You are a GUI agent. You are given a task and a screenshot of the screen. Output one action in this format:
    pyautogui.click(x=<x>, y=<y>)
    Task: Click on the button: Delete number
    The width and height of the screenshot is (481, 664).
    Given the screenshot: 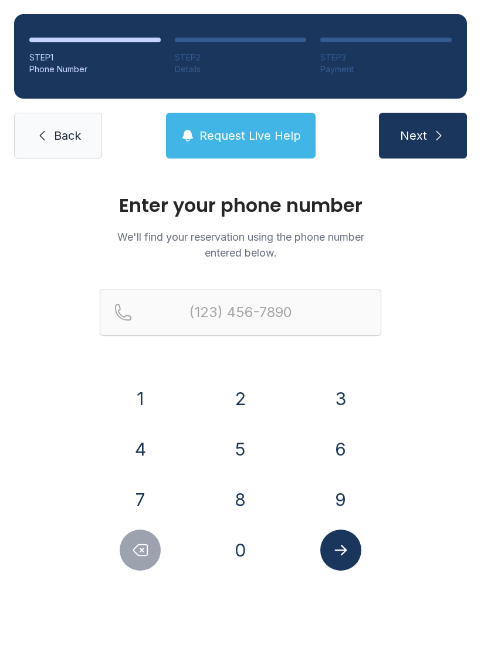 What is the action you would take?
    pyautogui.click(x=140, y=550)
    